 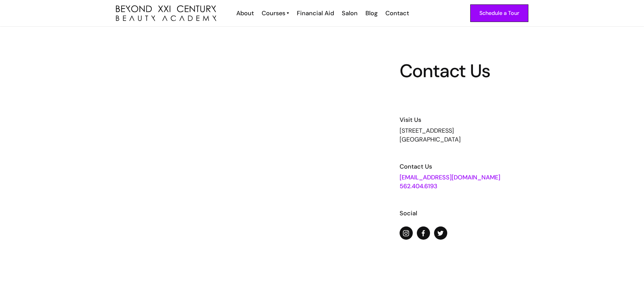 I want to click on a: home, so click(x=166, y=13).